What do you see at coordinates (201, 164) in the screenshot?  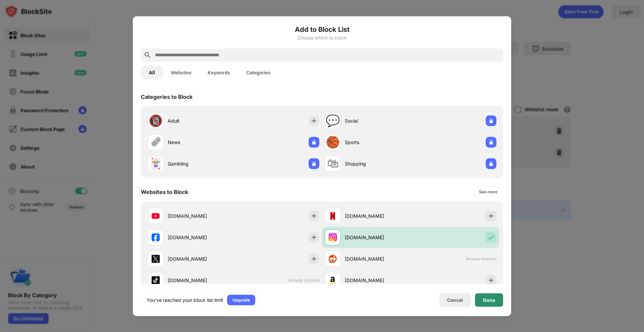 I see `div: Gambling` at bounding box center [201, 164].